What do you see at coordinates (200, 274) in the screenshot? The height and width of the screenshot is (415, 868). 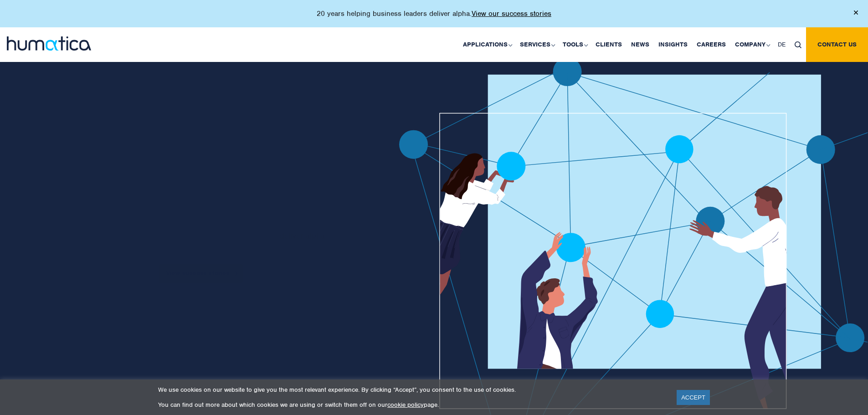 I see `a: View success stories` at bounding box center [200, 274].